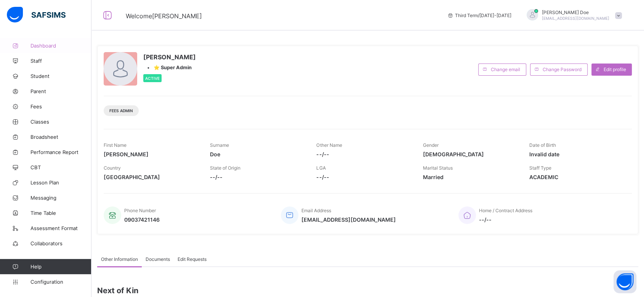 This screenshot has width=644, height=297. Describe the element at coordinates (219, 145) in the screenshot. I see `span: Surname` at that location.